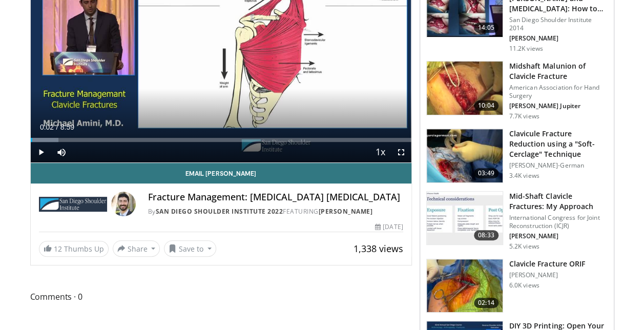 This screenshot has height=330, width=644. What do you see at coordinates (558, 222) in the screenshot?
I see `p: International Congress for Joint Reconstruction (ICJR)` at bounding box center [558, 222].